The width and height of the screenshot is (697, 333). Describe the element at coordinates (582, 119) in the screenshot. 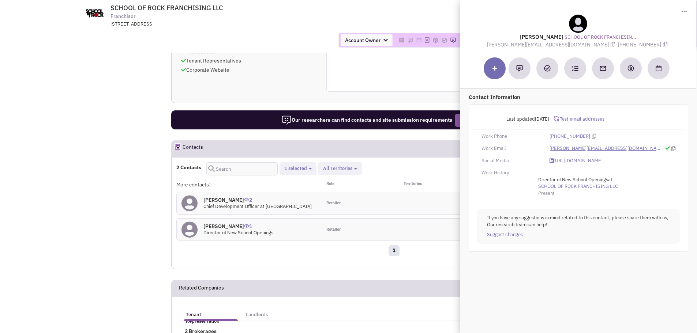

I see `span: Test email addresses` at that location.